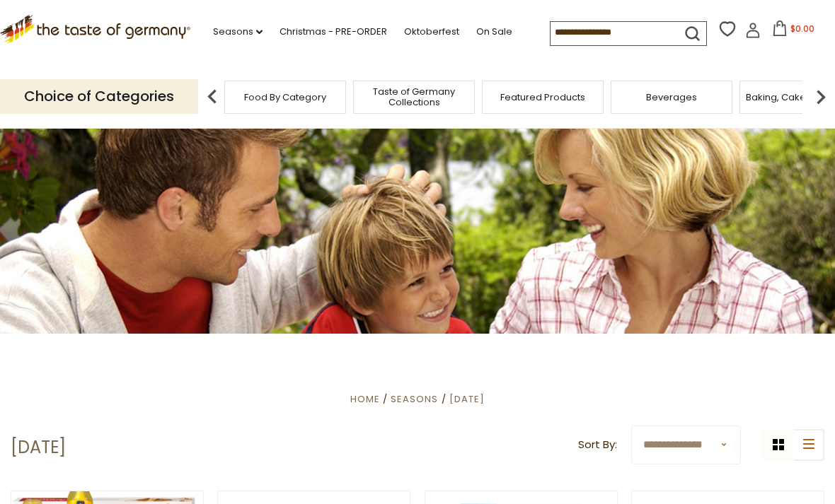 The height and width of the screenshot is (504, 835). What do you see at coordinates (672, 97) in the screenshot?
I see `a: Beverages` at bounding box center [672, 97].